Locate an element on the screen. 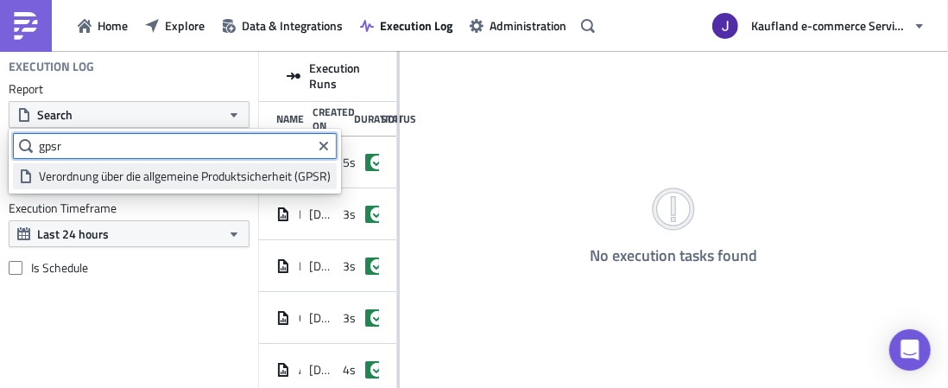 This screenshot has height=388, width=948. div: Verordnung über die allgemeine Produktsicherheit (GPSR) is located at coordinates (185, 176).